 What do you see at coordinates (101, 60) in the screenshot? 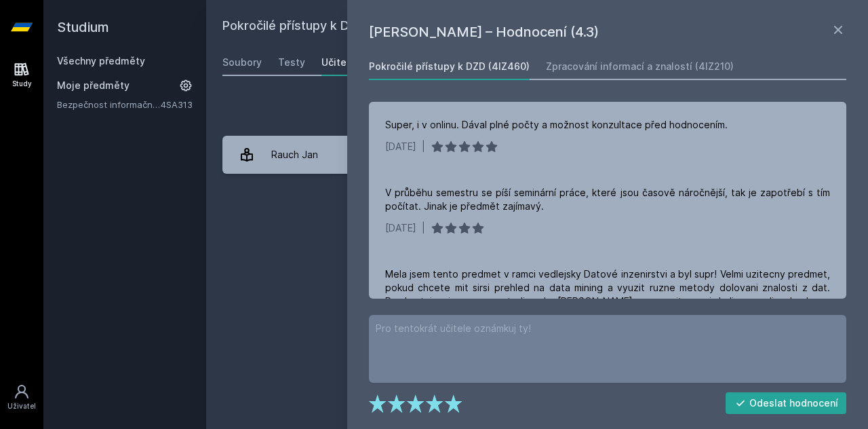
I see `a: Všechny předměty` at bounding box center [101, 60].